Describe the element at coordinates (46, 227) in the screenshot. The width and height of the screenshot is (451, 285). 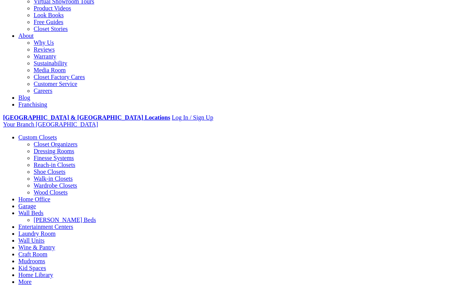
I see `a: Entertainment Centers` at that location.